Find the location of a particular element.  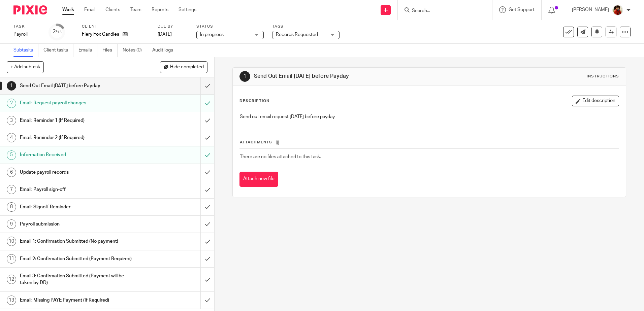

label: Due by is located at coordinates (173, 27).